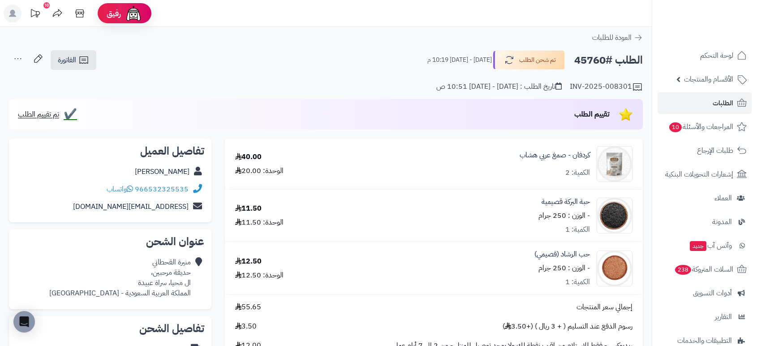 Image resolution: width=757 pixels, height=346 pixels. I want to click on span: 55.65, so click(248, 307).